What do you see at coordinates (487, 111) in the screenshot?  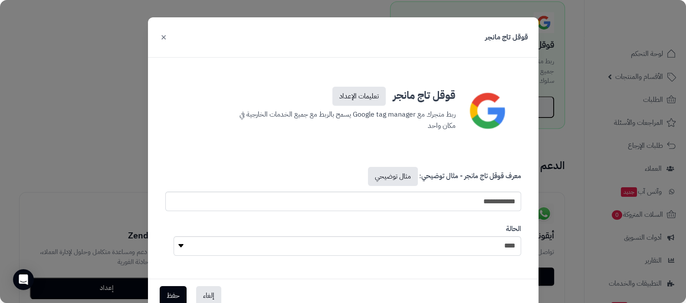 I see `img: google-icon.png` at bounding box center [487, 111].